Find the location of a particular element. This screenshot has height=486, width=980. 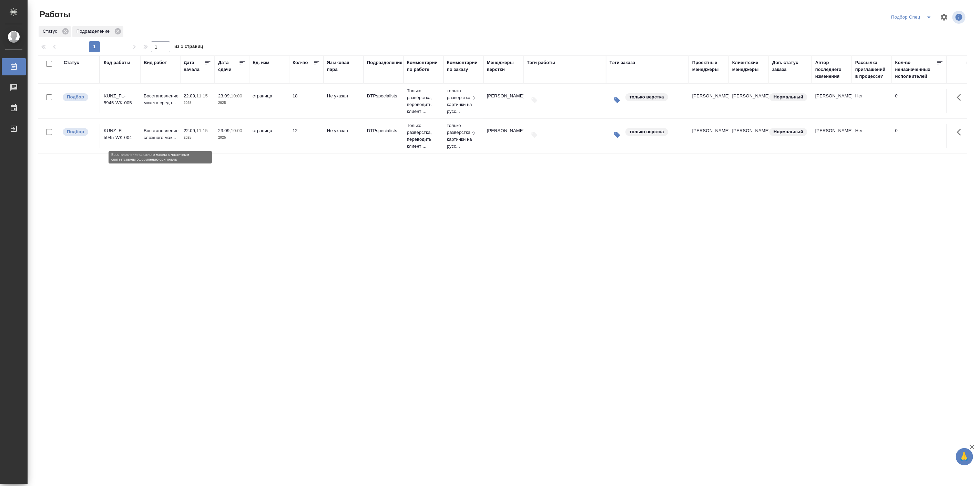

span: Посмотреть информацию is located at coordinates (960, 17).